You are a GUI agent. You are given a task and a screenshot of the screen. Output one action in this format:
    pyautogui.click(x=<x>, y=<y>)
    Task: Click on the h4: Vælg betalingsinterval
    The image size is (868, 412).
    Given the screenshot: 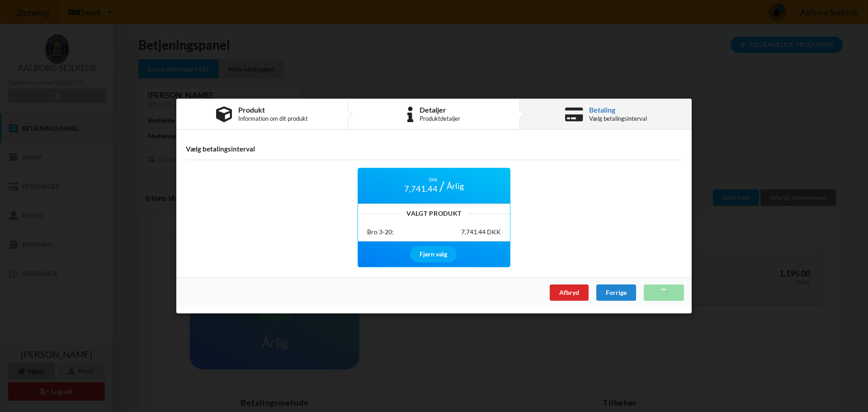 What is the action you would take?
    pyautogui.click(x=434, y=148)
    